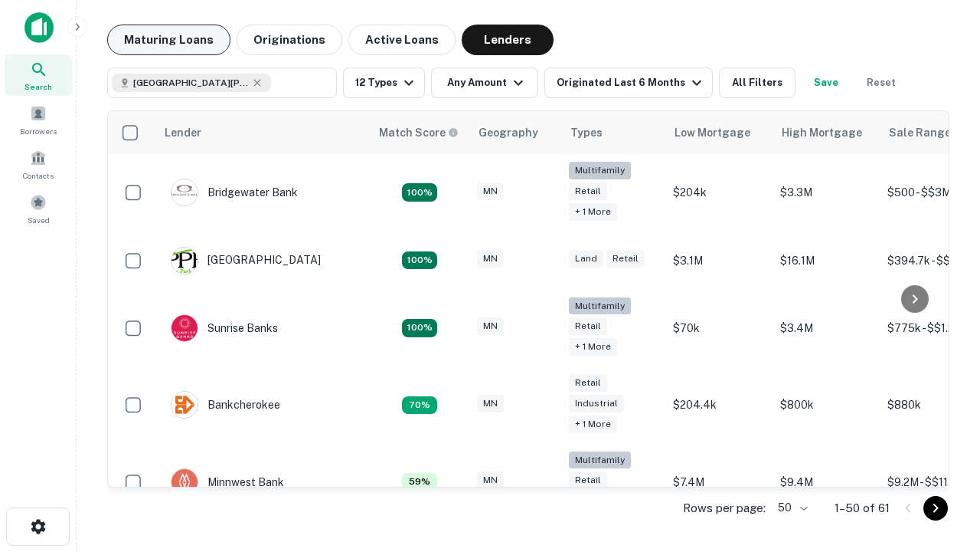 The width and height of the screenshot is (980, 552). I want to click on th: Lender, so click(262, 133).